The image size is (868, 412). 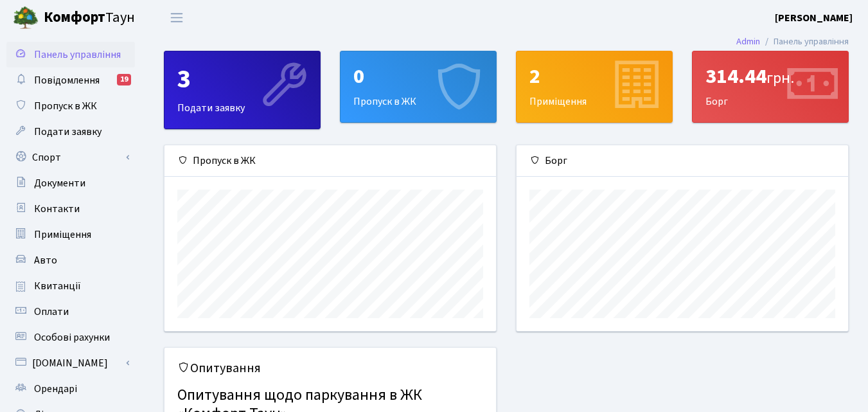 I want to click on a: Контакти, so click(x=70, y=209).